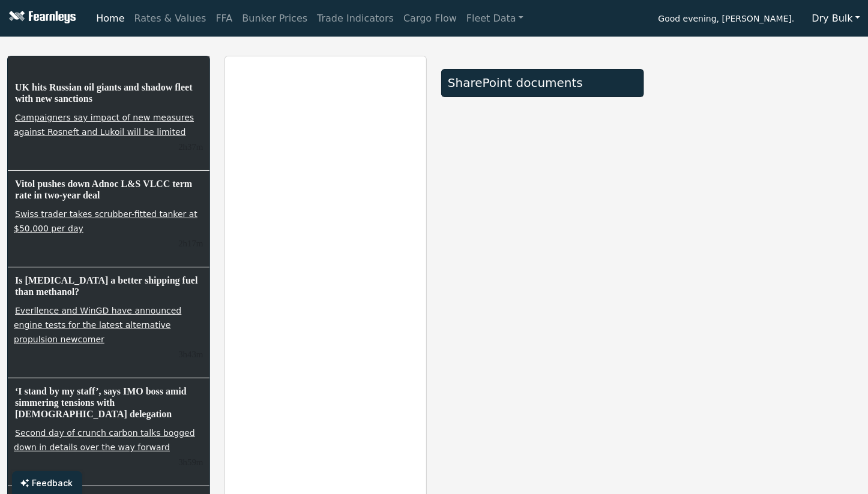 The height and width of the screenshot is (494, 868). Describe the element at coordinates (190, 244) in the screenshot. I see `small: 10/15/2025, 4:40:55 PM` at that location.